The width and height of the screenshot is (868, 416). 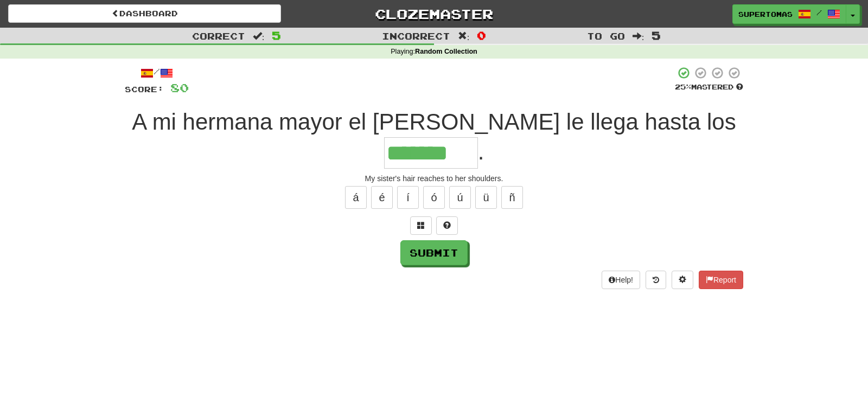 I want to click on button: Switch sentence to multiple choice alt+p, so click(x=421, y=226).